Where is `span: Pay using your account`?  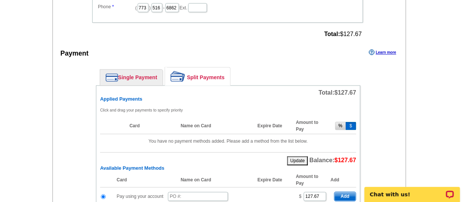
span: Pay using your account is located at coordinates (140, 196).